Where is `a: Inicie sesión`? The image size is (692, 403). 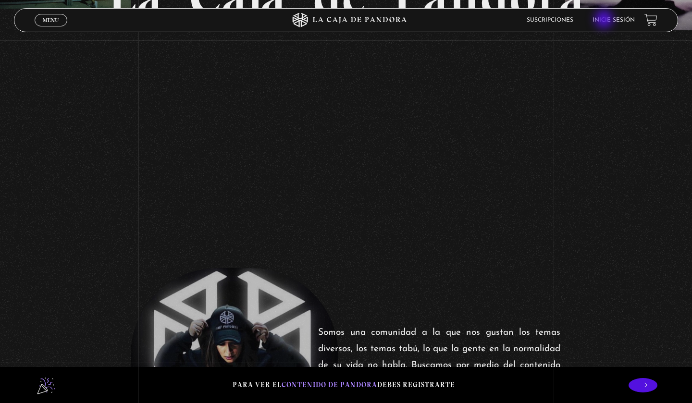 a: Inicie sesión is located at coordinates (614, 20).